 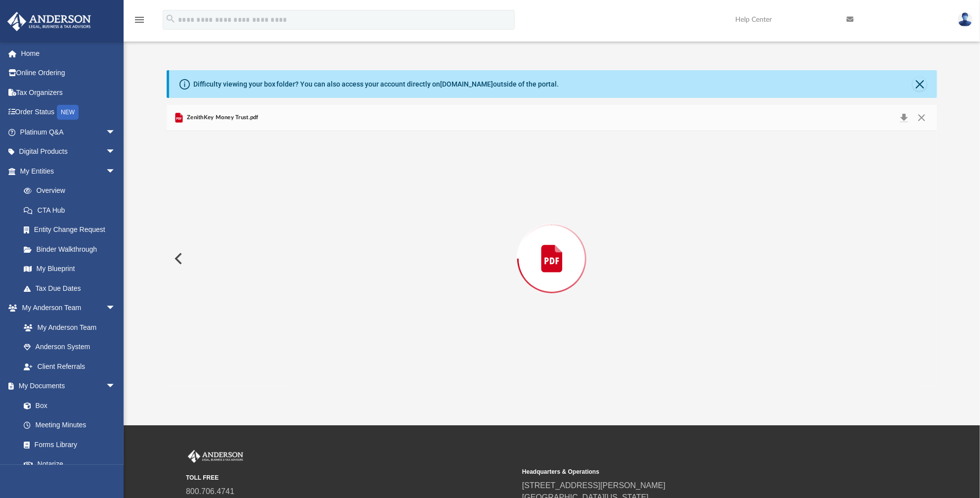 What do you see at coordinates (210, 490) in the screenshot?
I see `a: 800.706.4741` at bounding box center [210, 490].